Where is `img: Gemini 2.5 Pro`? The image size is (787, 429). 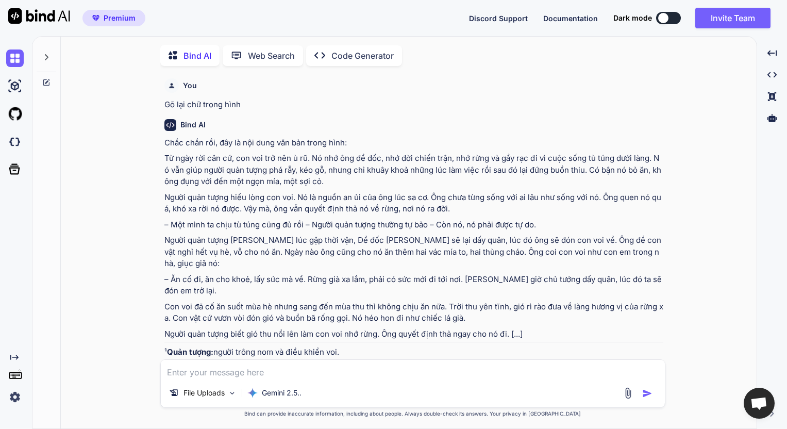 img: Gemini 2.5 Pro is located at coordinates (253, 393).